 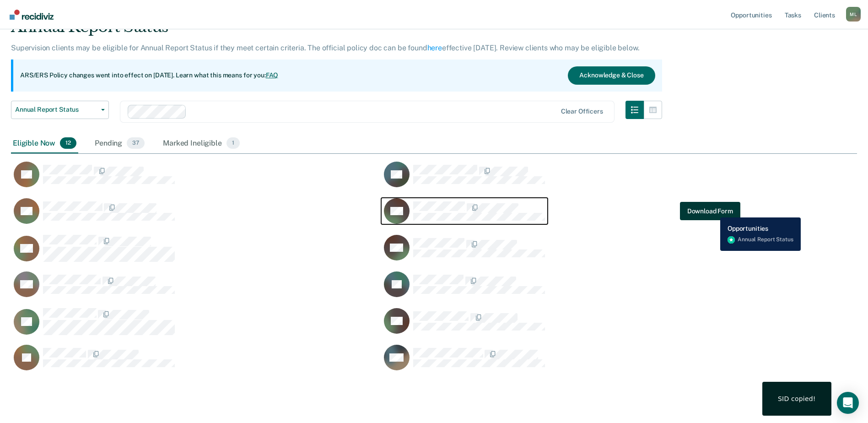 I want to click on p: Supervision clients may be eligible for Annual Report Status if they meet certain criteria. The o..., so click(x=325, y=48).